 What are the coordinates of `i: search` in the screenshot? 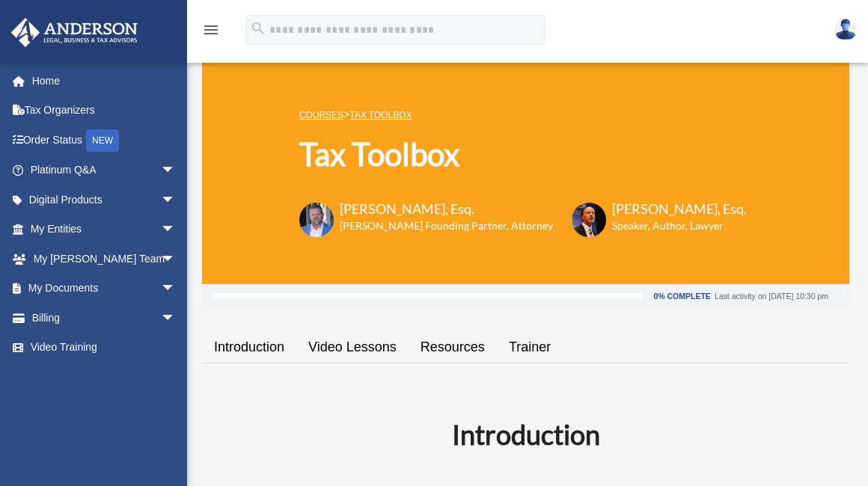 It's located at (258, 28).